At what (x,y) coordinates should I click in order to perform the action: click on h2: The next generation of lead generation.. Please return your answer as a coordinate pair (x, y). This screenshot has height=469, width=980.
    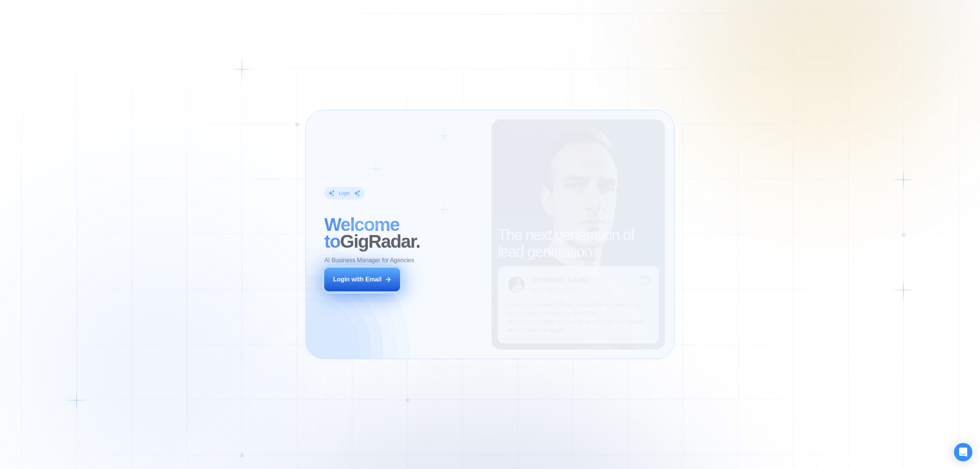
    Looking at the image, I should click on (578, 243).